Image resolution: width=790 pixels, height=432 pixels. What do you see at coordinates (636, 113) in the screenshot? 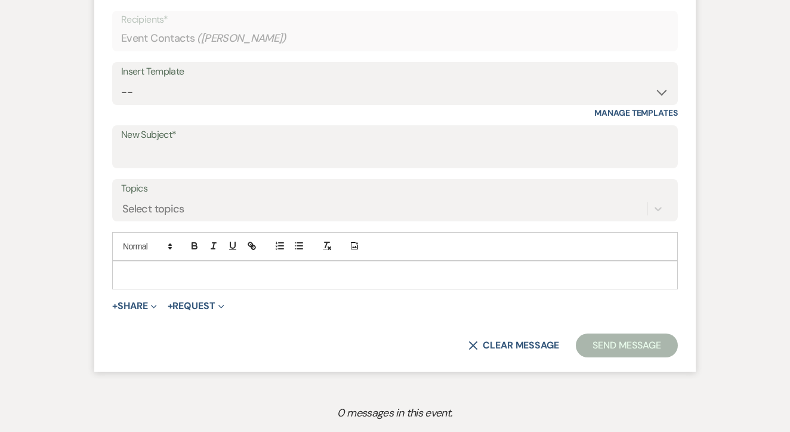
I see `a: Manage Templates` at bounding box center [636, 113].